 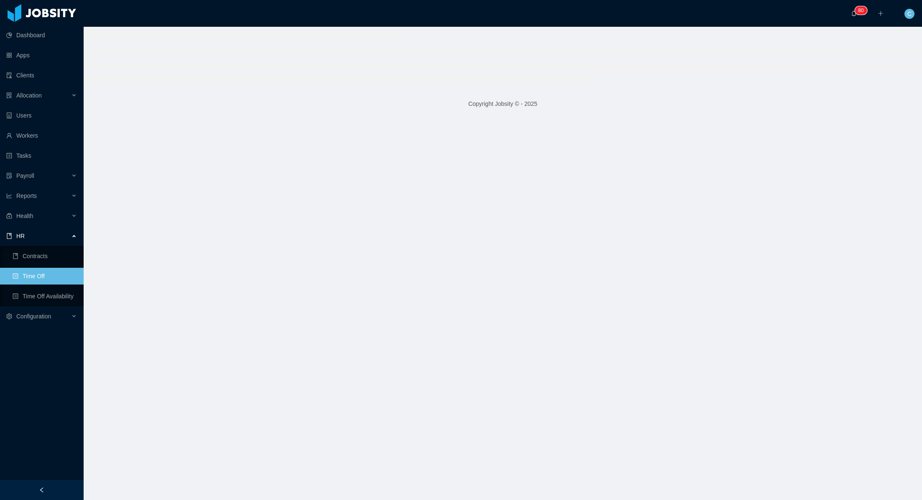 I want to click on p: 8, so click(x=860, y=10).